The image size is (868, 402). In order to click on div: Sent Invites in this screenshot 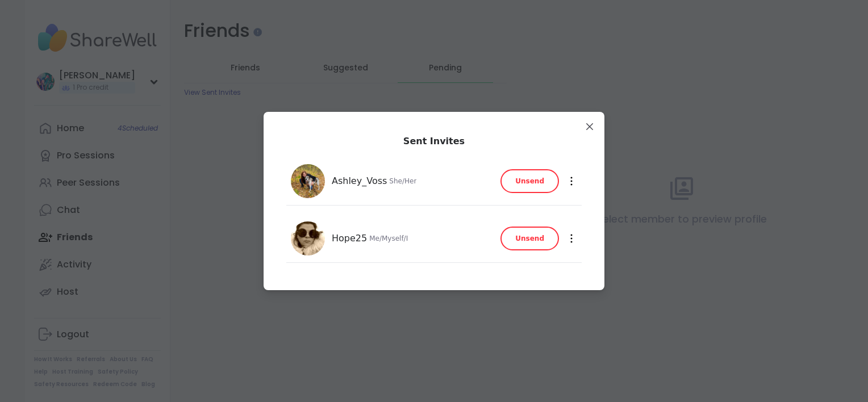, I will do `click(434, 142)`.